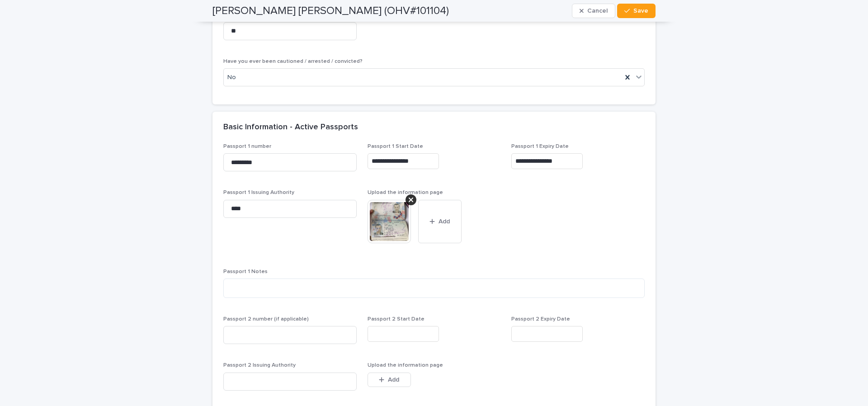 The width and height of the screenshot is (868, 406). What do you see at coordinates (540, 147) in the screenshot?
I see `span: Passport 1 Expiry Date` at bounding box center [540, 147].